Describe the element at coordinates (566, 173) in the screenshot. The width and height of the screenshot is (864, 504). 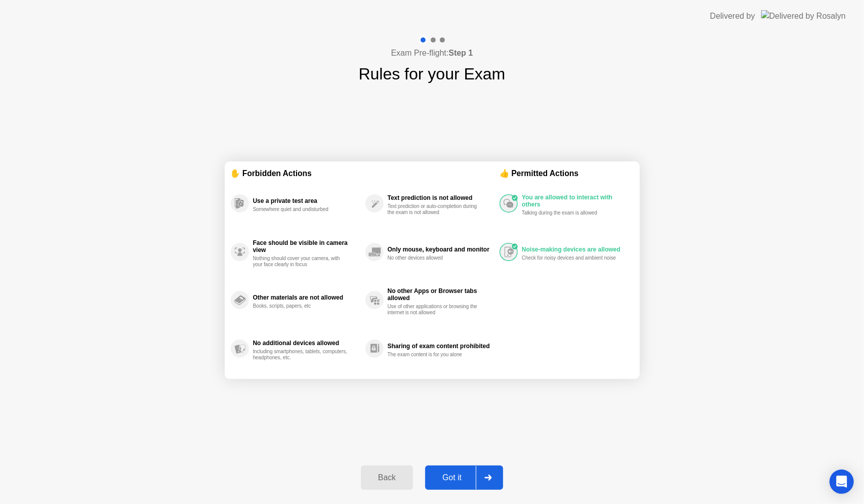
I see `div: 👍 Permitted Actions` at that location.